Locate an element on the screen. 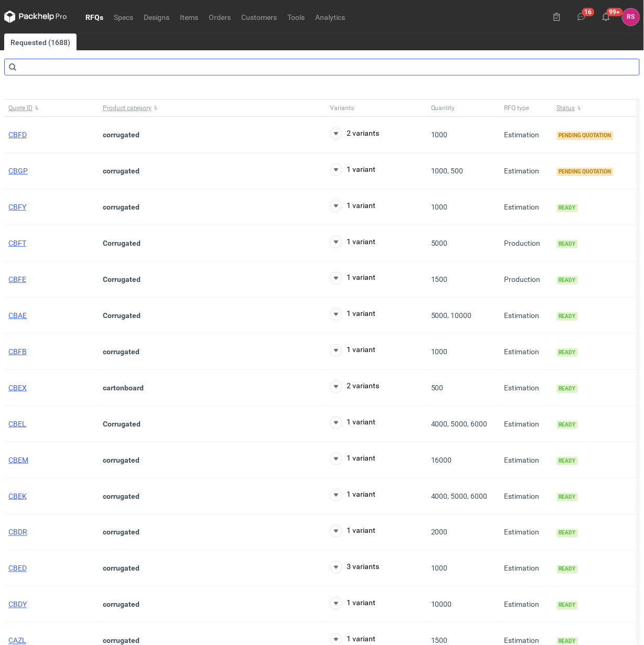 The height and width of the screenshot is (645, 644). a: CBFB is located at coordinates (17, 352).